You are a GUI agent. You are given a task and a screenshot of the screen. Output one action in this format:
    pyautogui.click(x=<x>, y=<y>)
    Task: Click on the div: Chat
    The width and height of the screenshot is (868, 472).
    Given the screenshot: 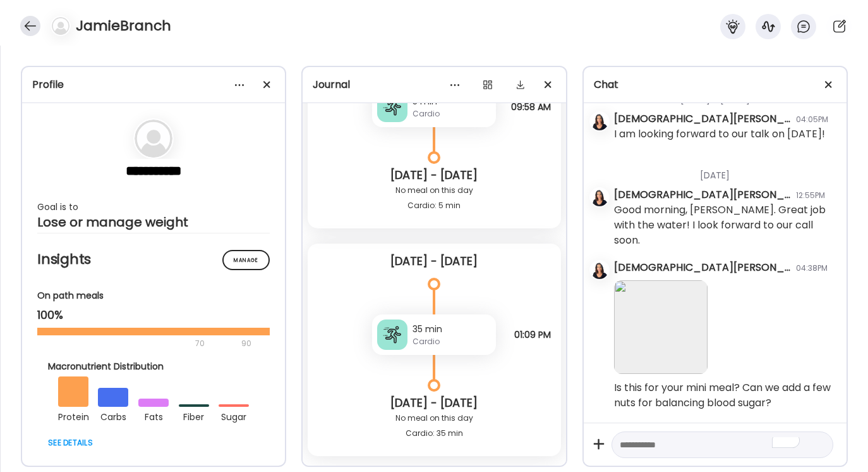 What is the action you would take?
    pyautogui.click(x=716, y=84)
    